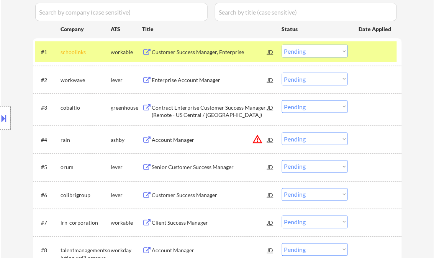 The height and width of the screenshot is (258, 434). What do you see at coordinates (315, 29) in the screenshot?
I see `div: Status` at bounding box center [315, 29].